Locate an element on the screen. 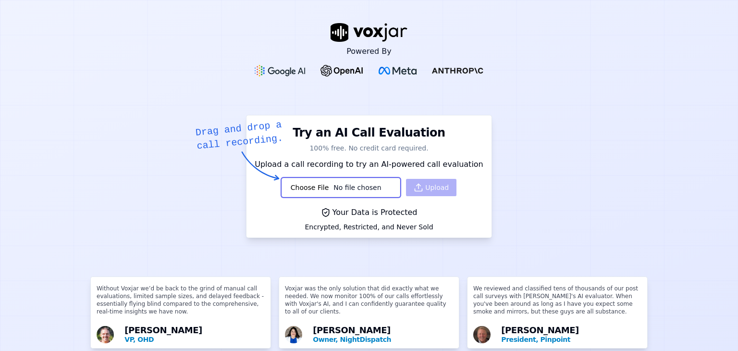 This screenshot has width=738, height=351. div: Your Data is Protected is located at coordinates (368, 212).